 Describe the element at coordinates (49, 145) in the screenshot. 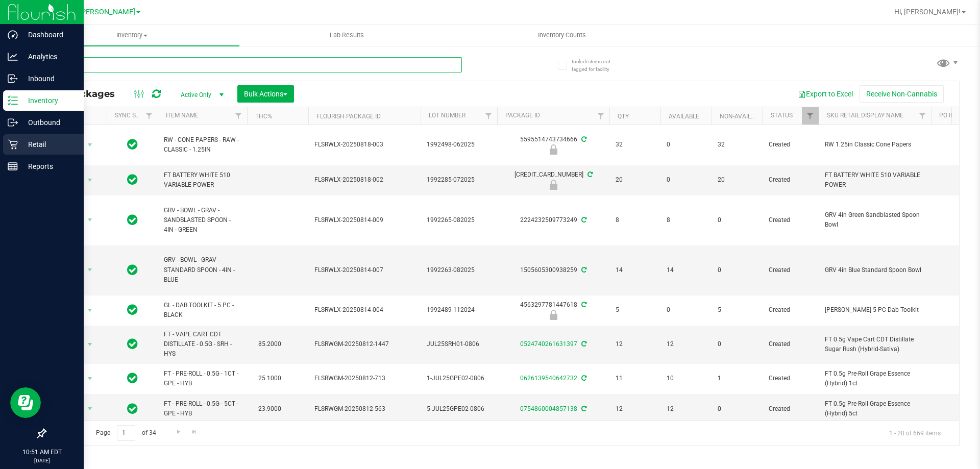

I see `p: Retail` at that location.